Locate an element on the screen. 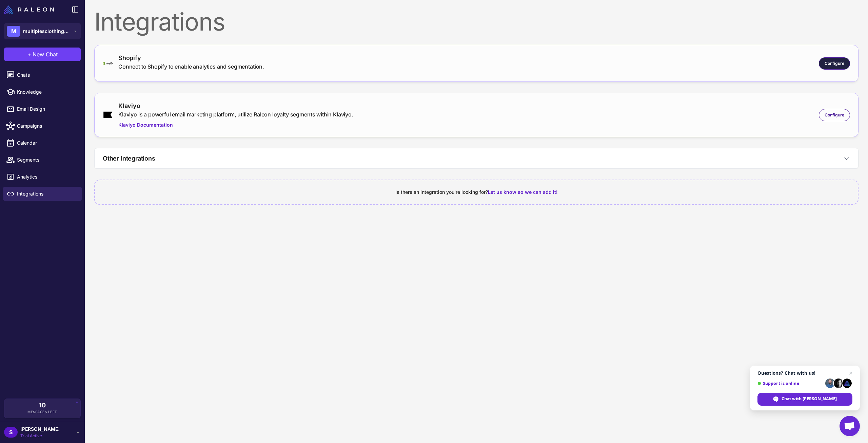 Image resolution: width=868 pixels, height=443 pixels. span: Trial Active is located at coordinates (40, 435).